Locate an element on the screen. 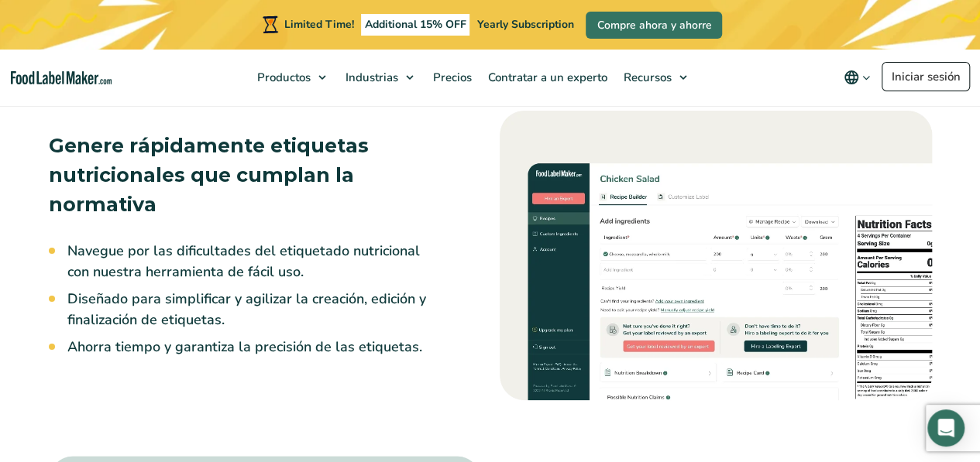 This screenshot has height=462, width=980. h3: Genere rápidamente etiquetas nutricionales que cumplan la normativa is located at coordinates (240, 176).